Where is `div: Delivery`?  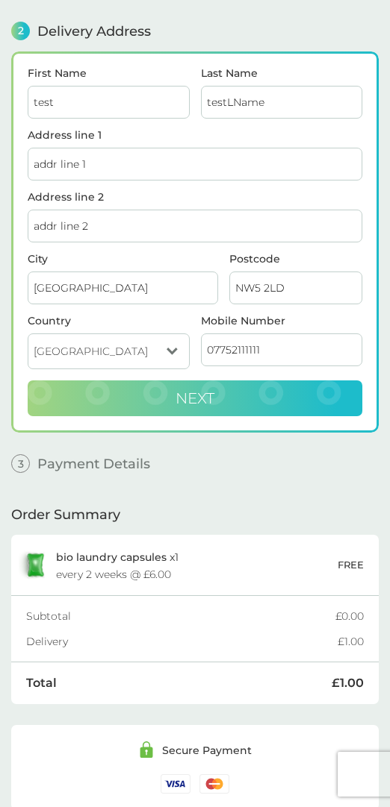
div: Delivery is located at coordinates (181, 642).